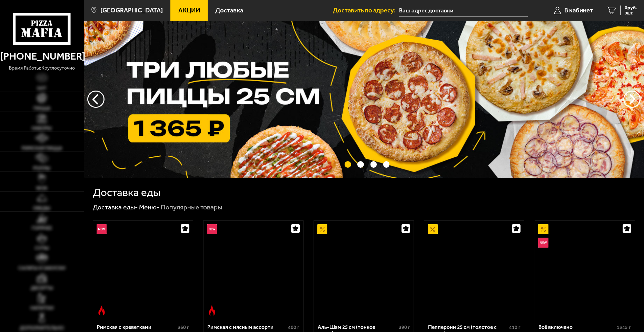  Describe the element at coordinates (42, 208) in the screenshot. I see `span: Обеды` at that location.